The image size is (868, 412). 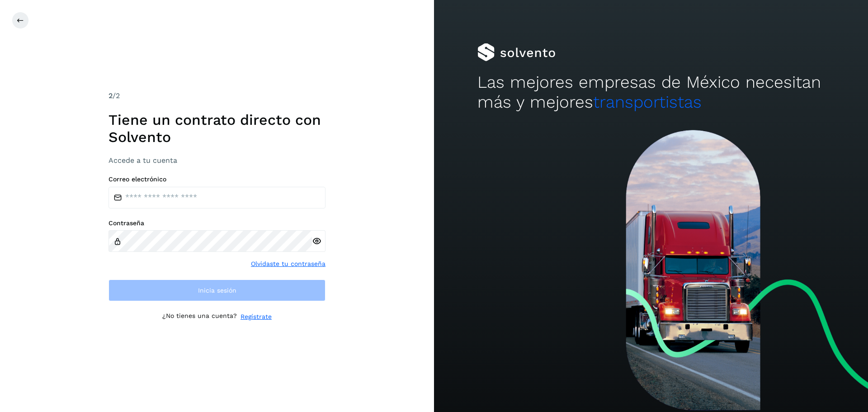 I want to click on h2: Las mejores empresas de México necesitan más y mejores, so click(x=651, y=92).